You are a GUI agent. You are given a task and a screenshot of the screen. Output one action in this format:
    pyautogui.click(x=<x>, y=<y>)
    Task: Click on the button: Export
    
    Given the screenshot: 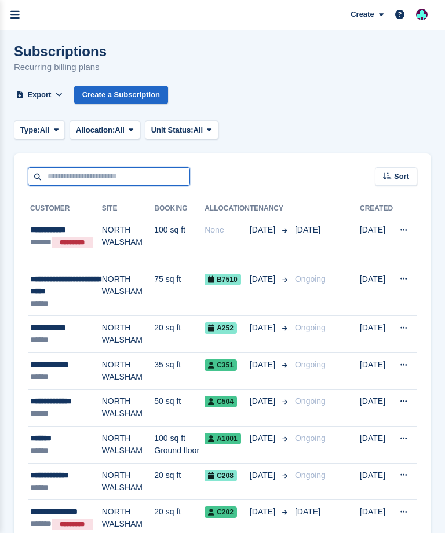 What is the action you would take?
    pyautogui.click(x=39, y=95)
    